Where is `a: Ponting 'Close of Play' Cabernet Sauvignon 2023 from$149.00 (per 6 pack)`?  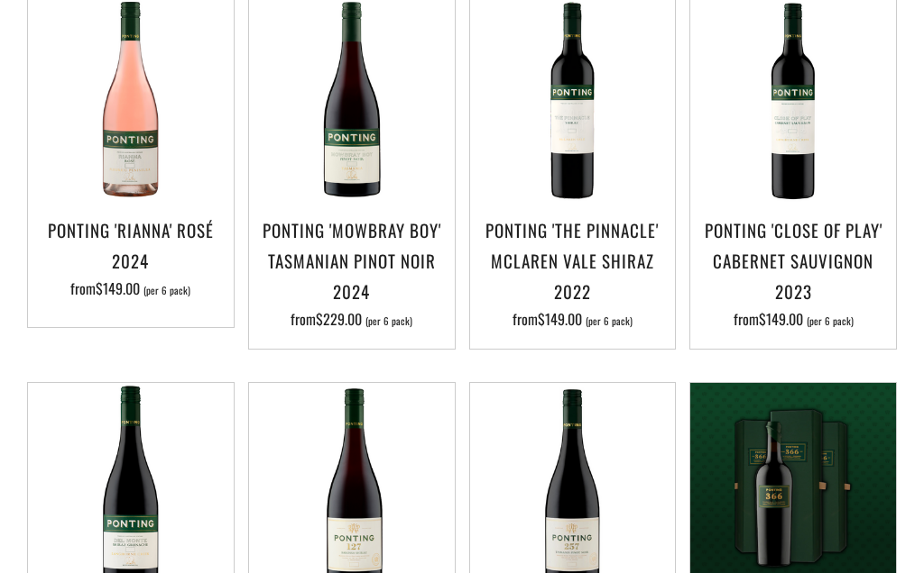 a: Ponting 'Close of Play' Cabernet Sauvignon 2023 from$149.00 (per 6 pack) is located at coordinates (793, 270).